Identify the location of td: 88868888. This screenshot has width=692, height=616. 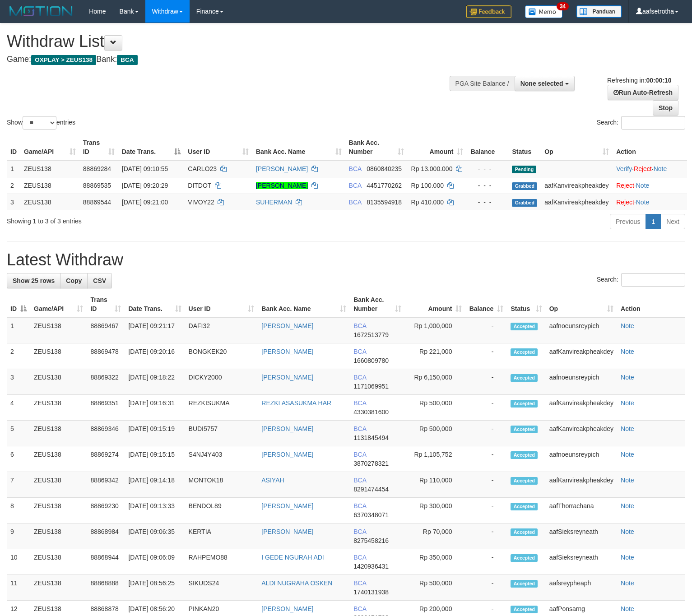
(106, 587).